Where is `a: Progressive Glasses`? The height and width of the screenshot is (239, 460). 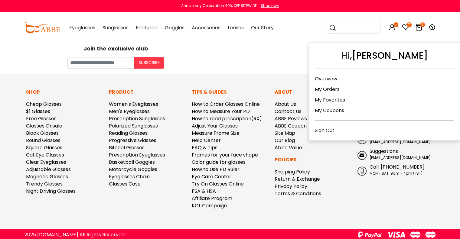
a: Progressive Glasses is located at coordinates (132, 140).